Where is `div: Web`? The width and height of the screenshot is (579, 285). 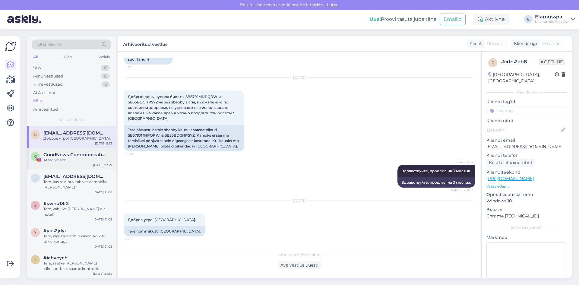 div: Web is located at coordinates (67, 57).